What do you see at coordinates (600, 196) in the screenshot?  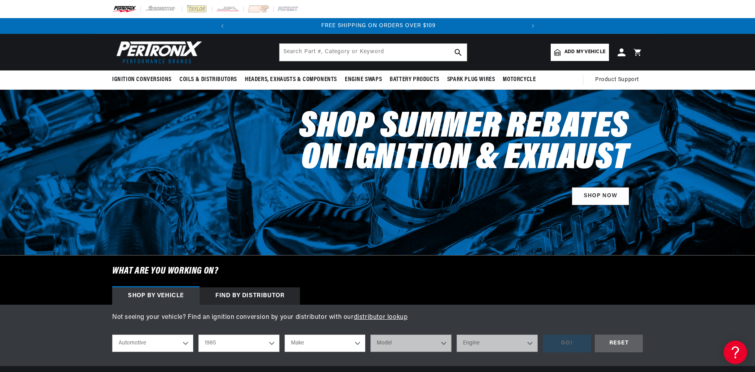 I see `a: SHOP NOW` at bounding box center [600, 196].